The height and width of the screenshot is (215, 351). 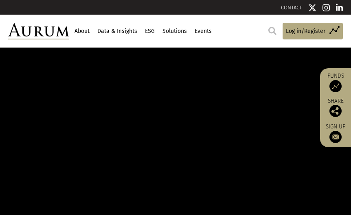 I want to click on img: Aurum, so click(x=39, y=31).